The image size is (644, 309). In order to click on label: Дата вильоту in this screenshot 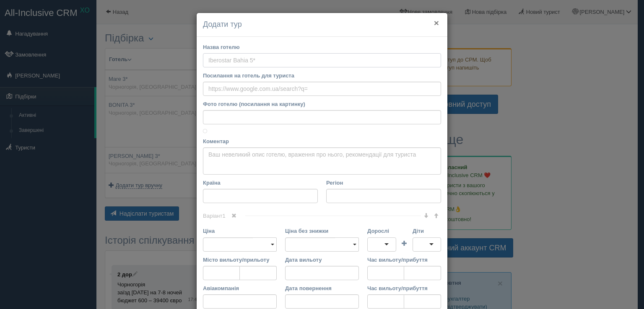, I will do `click(322, 260)`.